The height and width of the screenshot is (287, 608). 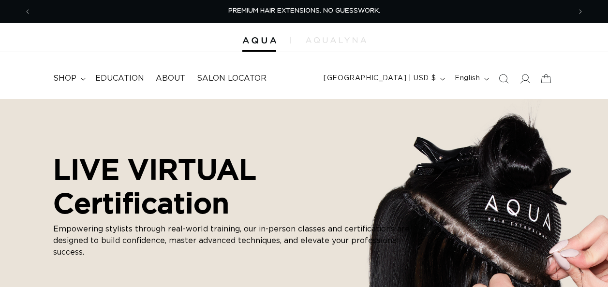 What do you see at coordinates (68, 78) in the screenshot?
I see `summary: shop` at bounding box center [68, 78].